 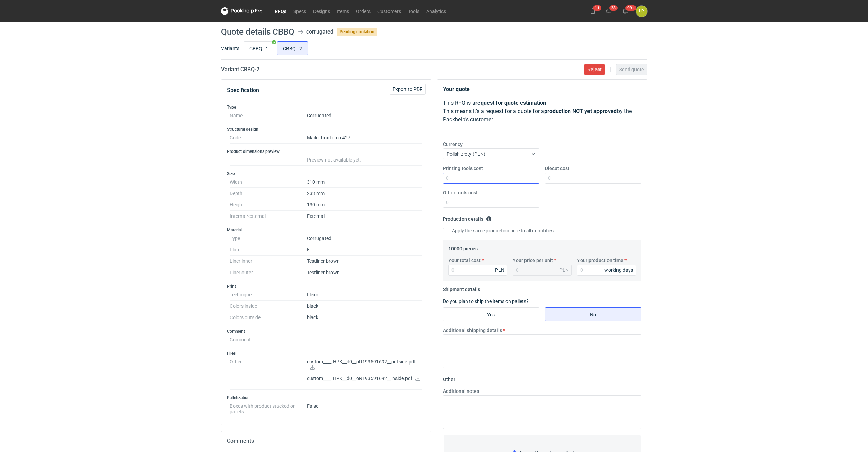 I want to click on label: Yes, so click(x=491, y=314).